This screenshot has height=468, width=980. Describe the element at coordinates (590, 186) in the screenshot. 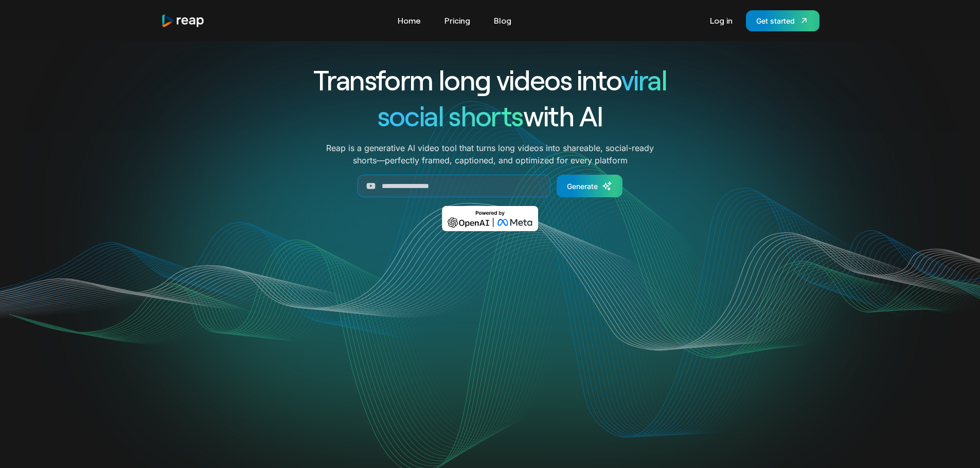

I see `a: Generate` at that location.